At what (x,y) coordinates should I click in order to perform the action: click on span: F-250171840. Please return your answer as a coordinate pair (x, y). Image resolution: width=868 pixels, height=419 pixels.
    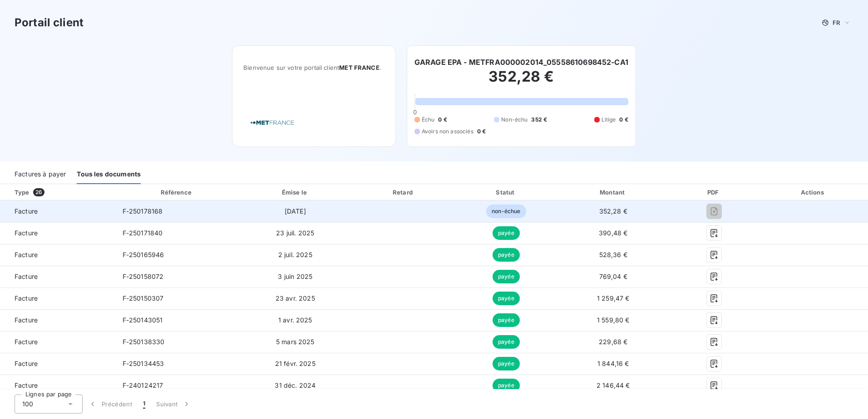
    Looking at the image, I should click on (142, 233).